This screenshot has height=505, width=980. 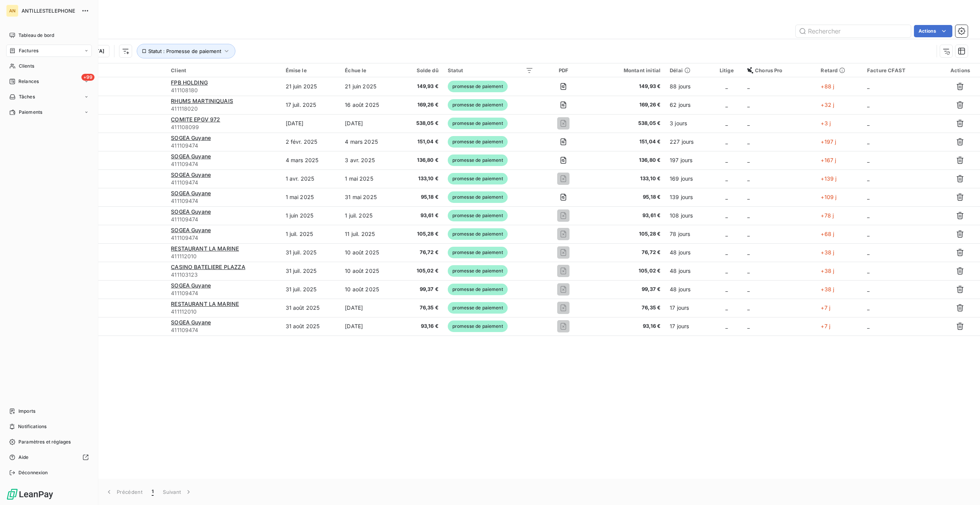 What do you see at coordinates (202, 101) in the screenshot?
I see `span: RHUMS MARTINIQUAIS` at bounding box center [202, 101].